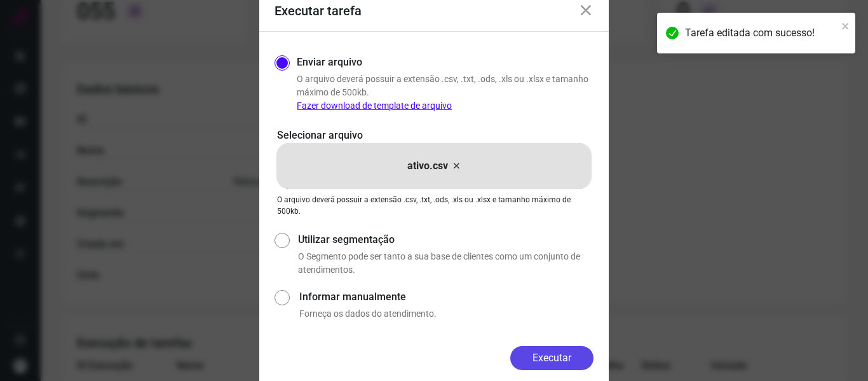 The width and height of the screenshot is (868, 381). Describe the element at coordinates (446, 240) in the screenshot. I see `label: Utilizar segmentação` at that location.